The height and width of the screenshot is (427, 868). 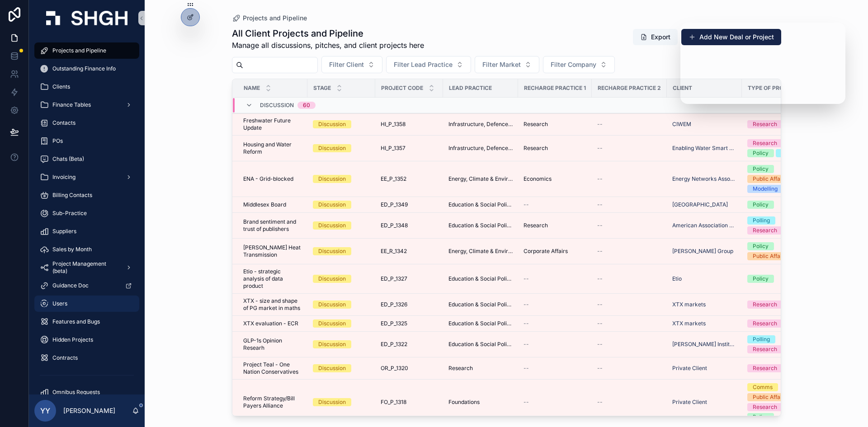 I want to click on span: XTX markets, so click(x=689, y=304).